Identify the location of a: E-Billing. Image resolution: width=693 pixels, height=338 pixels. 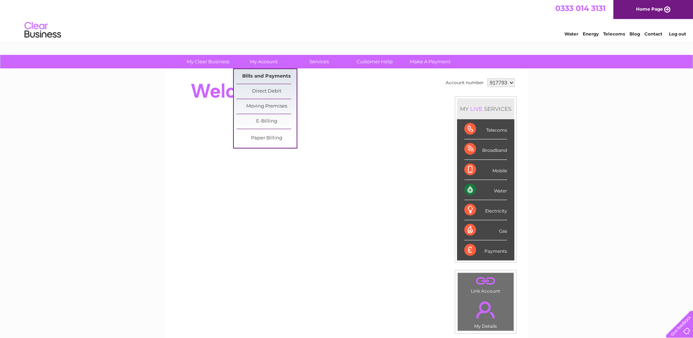
(266, 121).